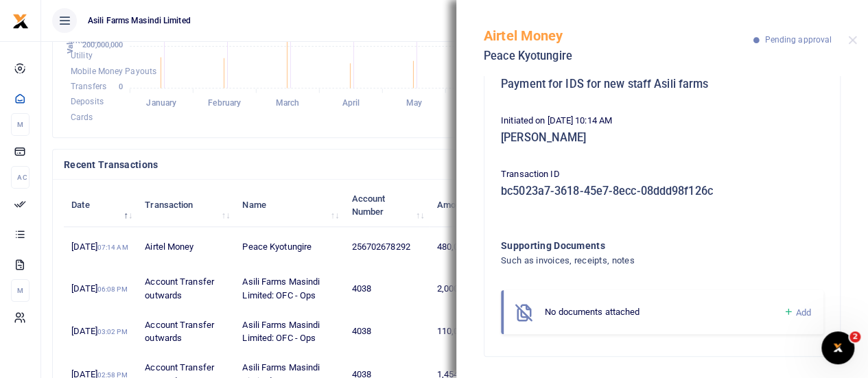  I want to click on span: No documents attached, so click(592, 312).